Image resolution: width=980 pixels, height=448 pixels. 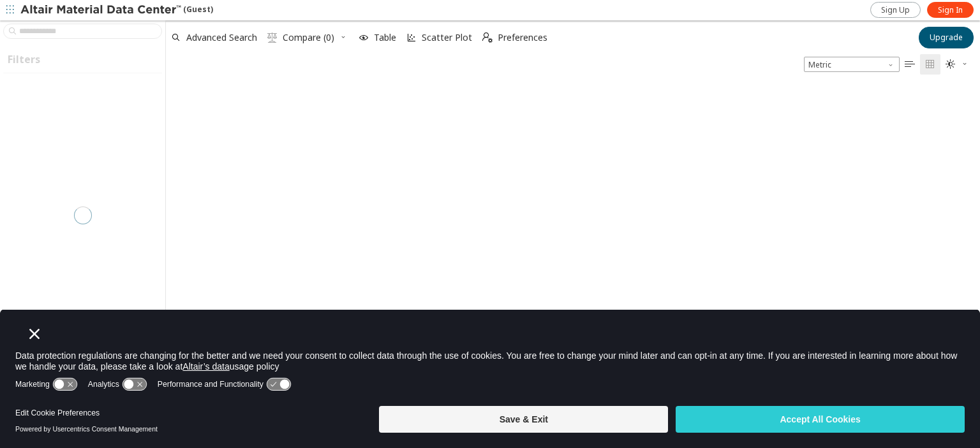 What do you see at coordinates (308, 37) in the screenshot?
I see `span: Compare (0)` at bounding box center [308, 37].